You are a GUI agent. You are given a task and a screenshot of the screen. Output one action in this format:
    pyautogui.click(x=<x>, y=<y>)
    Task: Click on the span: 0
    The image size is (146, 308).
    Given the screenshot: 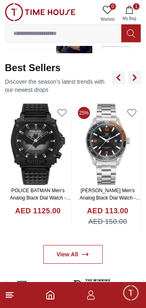 What is the action you would take?
    pyautogui.click(x=113, y=7)
    